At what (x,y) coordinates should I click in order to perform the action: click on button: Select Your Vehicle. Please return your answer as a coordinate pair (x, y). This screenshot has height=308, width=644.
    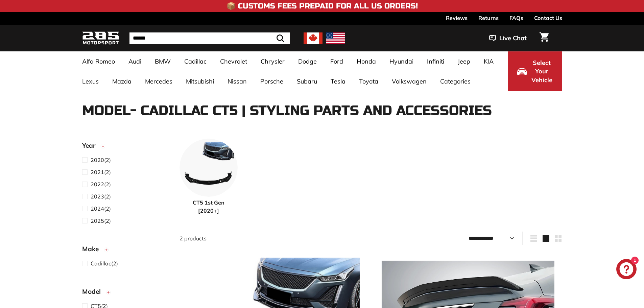
    Looking at the image, I should click on (535, 71).